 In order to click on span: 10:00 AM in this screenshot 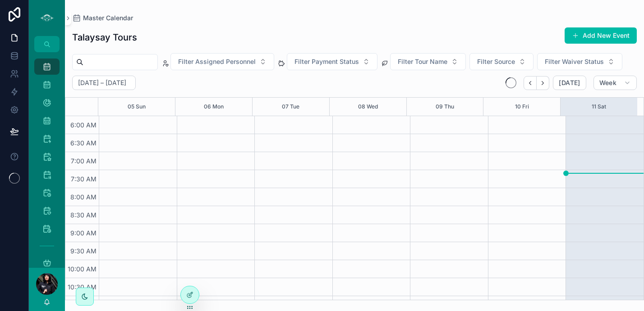, I will do `click(82, 269)`.